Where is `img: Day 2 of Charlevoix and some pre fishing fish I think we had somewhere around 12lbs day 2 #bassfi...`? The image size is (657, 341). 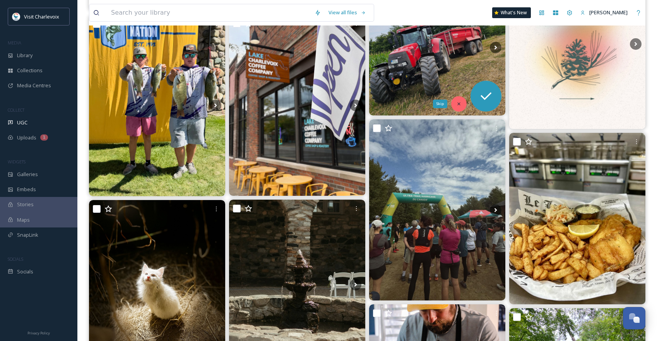
img: Day 2 of Charlevoix and some pre fishing fish I think we had somewhere around 12lbs day 2 #bassfi... is located at coordinates (157, 106).